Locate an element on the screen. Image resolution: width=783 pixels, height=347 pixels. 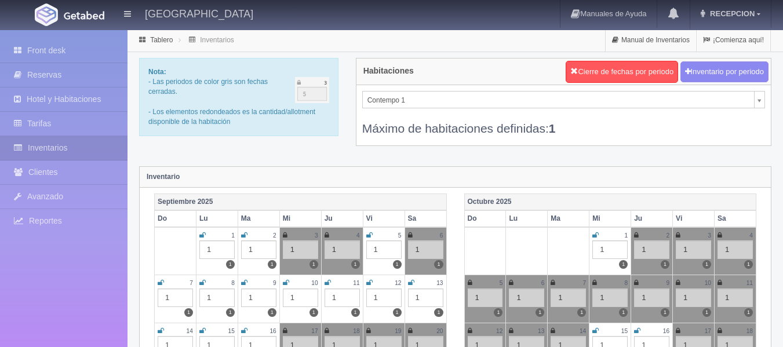
th: Do is located at coordinates (176, 219).